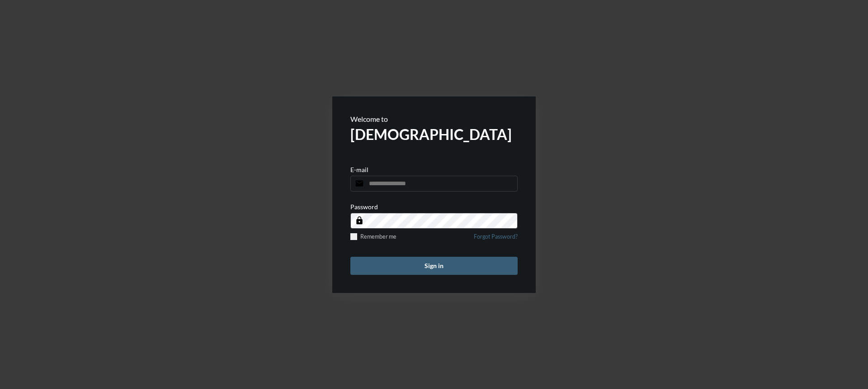 The image size is (868, 389). I want to click on a: Forgot Password?, so click(495, 239).